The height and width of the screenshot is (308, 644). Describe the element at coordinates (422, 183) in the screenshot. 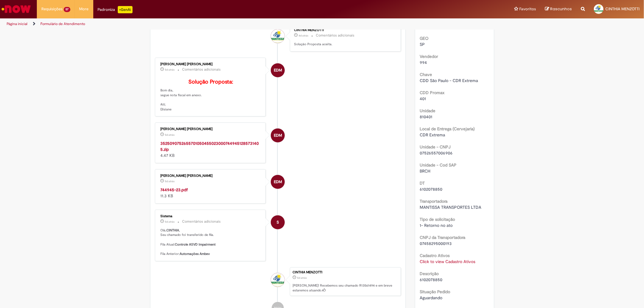

I see `b: DT` at that location.